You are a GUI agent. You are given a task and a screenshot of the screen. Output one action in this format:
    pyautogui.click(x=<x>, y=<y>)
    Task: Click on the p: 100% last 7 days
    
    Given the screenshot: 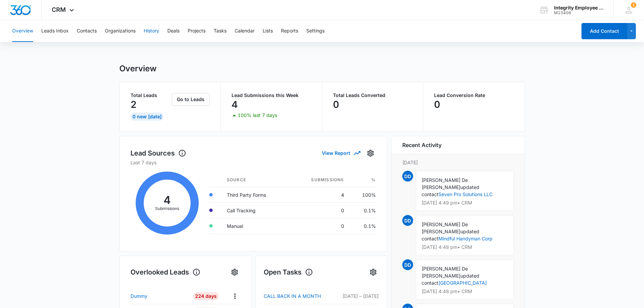 What is the action you would take?
    pyautogui.click(x=257, y=115)
    